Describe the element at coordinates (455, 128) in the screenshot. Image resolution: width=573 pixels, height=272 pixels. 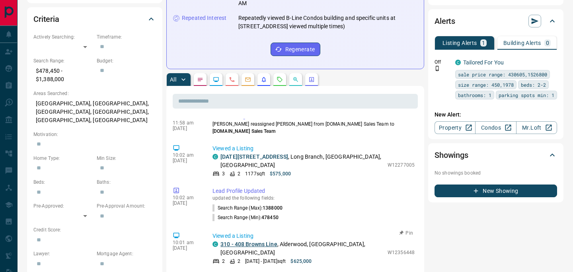
I see `a: Property` at that location.